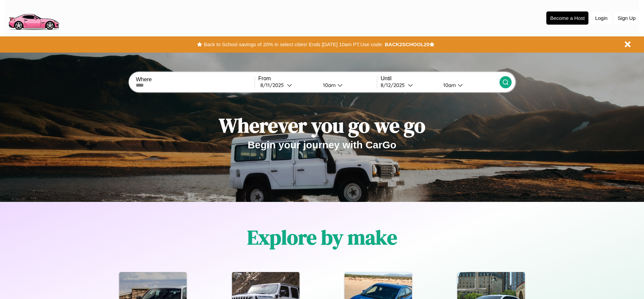 This screenshot has height=299, width=644. What do you see at coordinates (601, 18) in the screenshot?
I see `button: Login` at bounding box center [601, 18].